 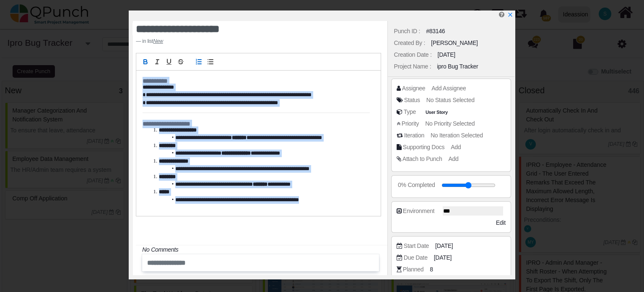 I want to click on span: 8, so click(x=431, y=269).